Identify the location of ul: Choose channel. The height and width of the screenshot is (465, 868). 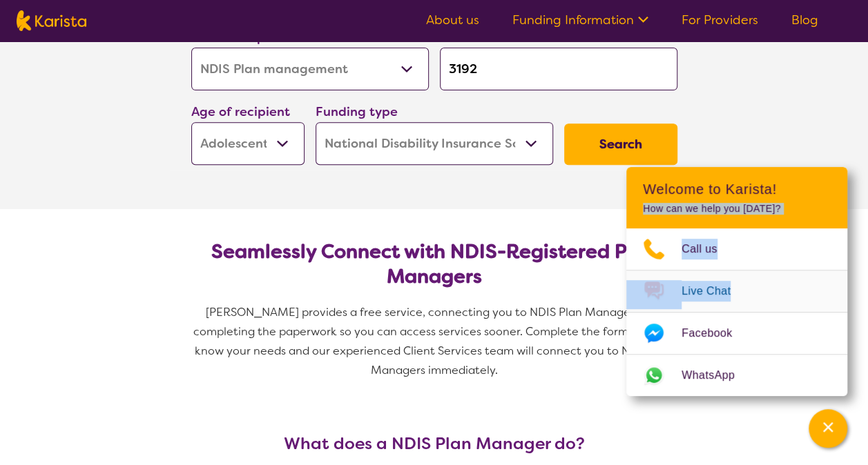
(737, 312).